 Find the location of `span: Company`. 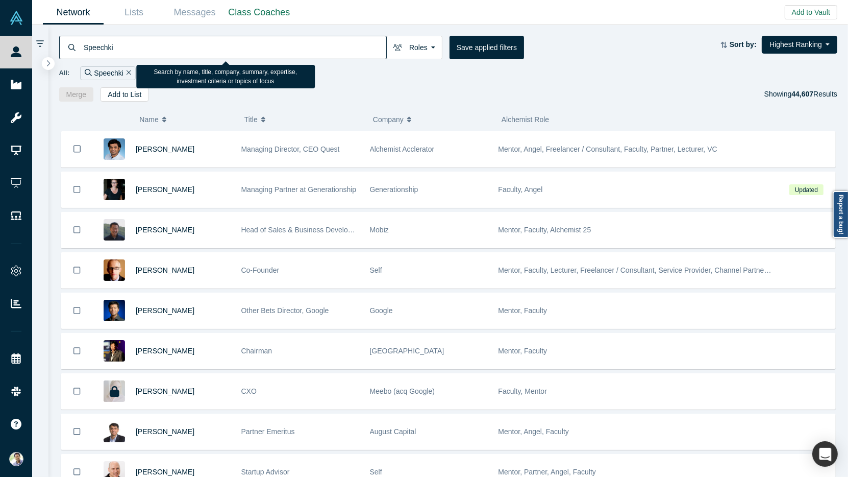

span: Company is located at coordinates (388, 119).